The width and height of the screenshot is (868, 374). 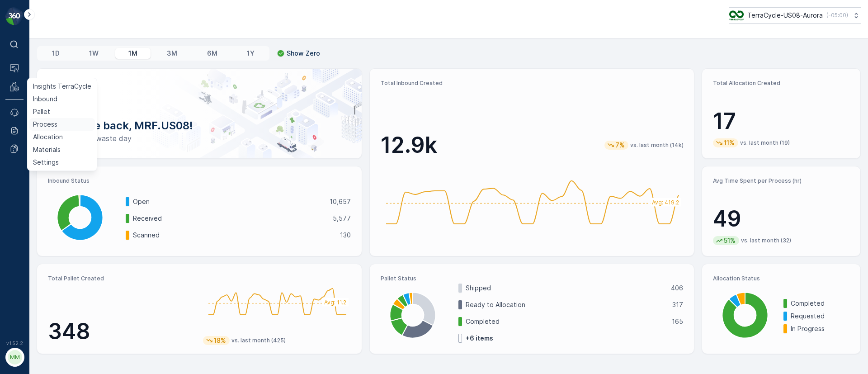 What do you see at coordinates (820, 329) in the screenshot?
I see `p: In Progress` at bounding box center [820, 329].